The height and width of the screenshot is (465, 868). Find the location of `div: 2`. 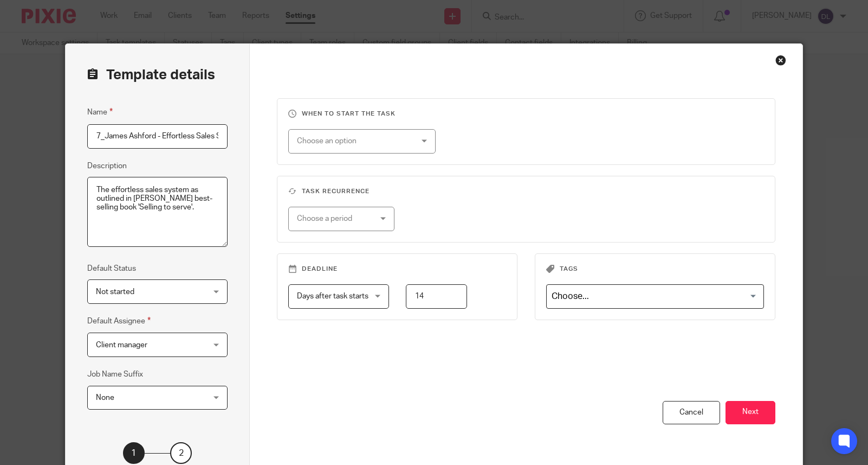

div: 2 is located at coordinates (181, 453).